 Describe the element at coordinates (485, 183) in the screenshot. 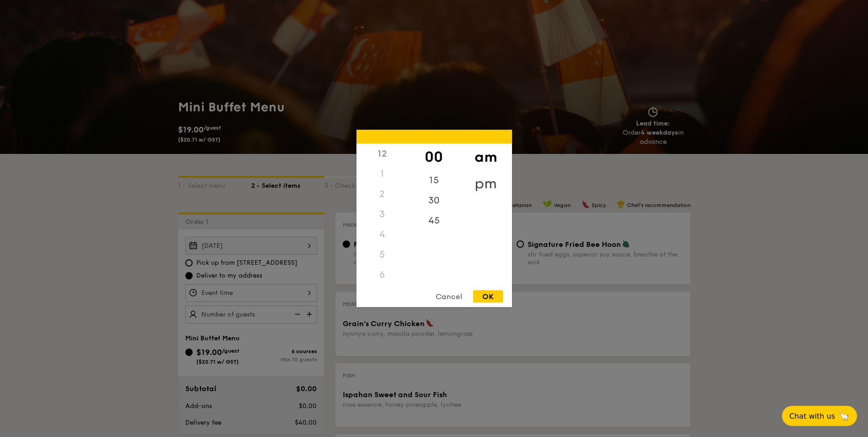

I see `div: pm` at that location.